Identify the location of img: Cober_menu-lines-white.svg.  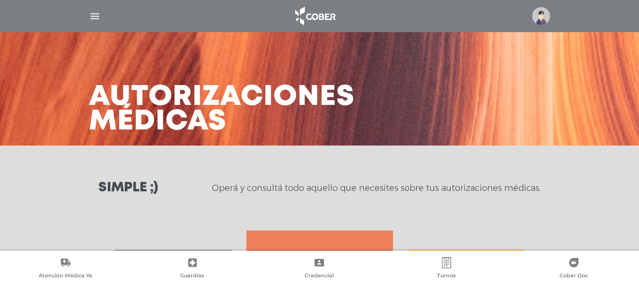
(95, 16).